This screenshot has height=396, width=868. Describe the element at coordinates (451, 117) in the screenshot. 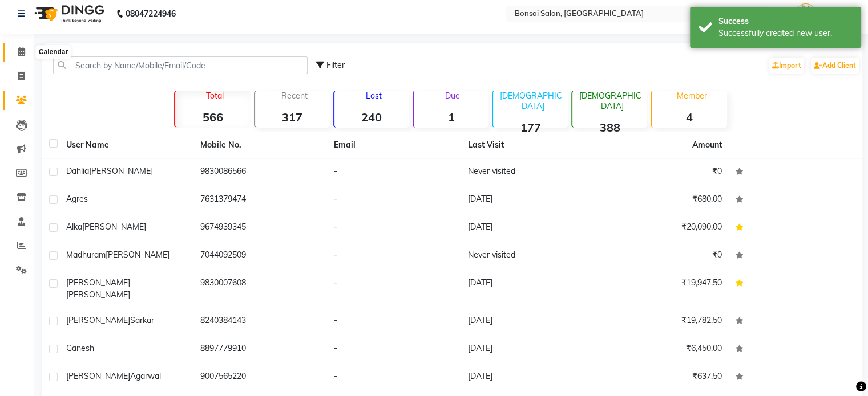

I see `strong: 1` at that location.